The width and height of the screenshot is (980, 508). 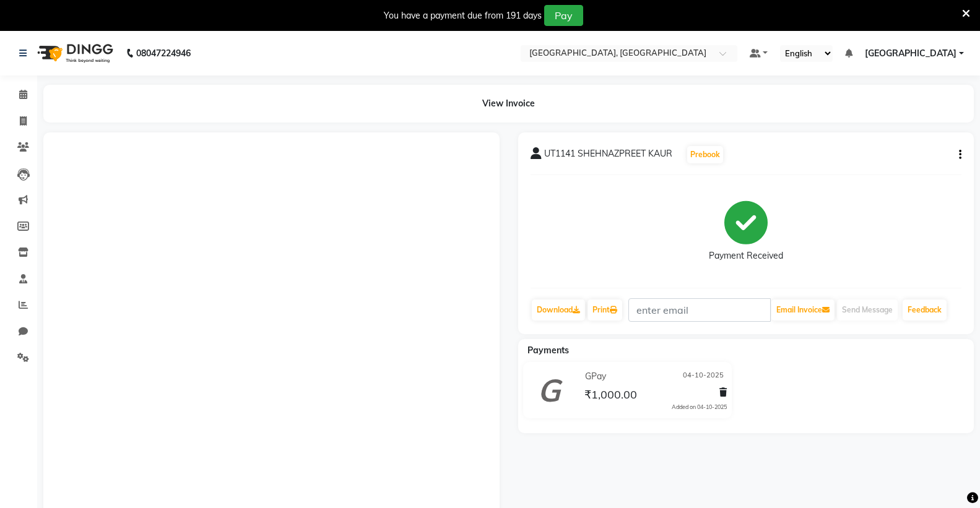 I want to click on button: Pay, so click(x=564, y=16).